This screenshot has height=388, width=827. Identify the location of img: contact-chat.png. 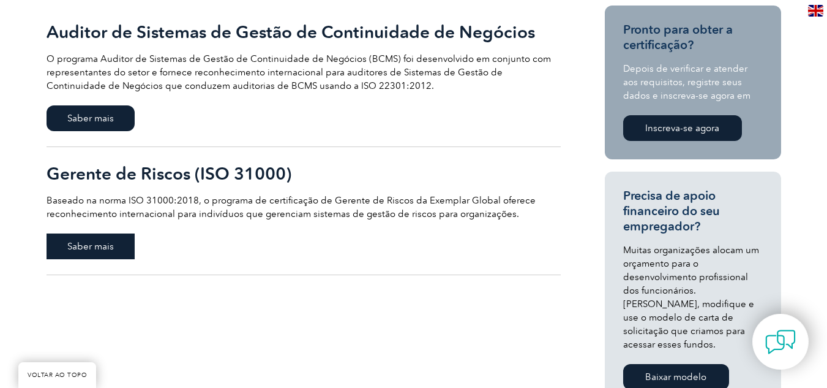
(781, 342).